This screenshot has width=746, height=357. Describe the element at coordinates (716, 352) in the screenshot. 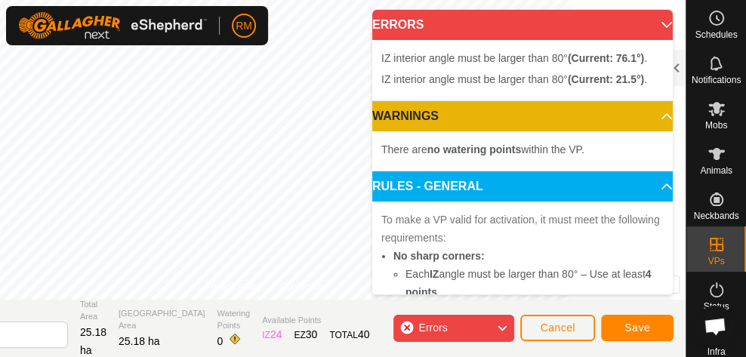

I see `span: Infra` at that location.